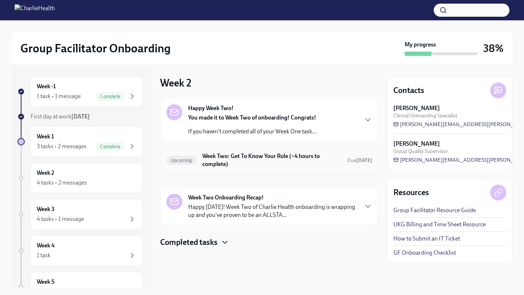 The image size is (524, 295). What do you see at coordinates (45, 246) in the screenshot?
I see `h6: Week 4` at bounding box center [45, 246].